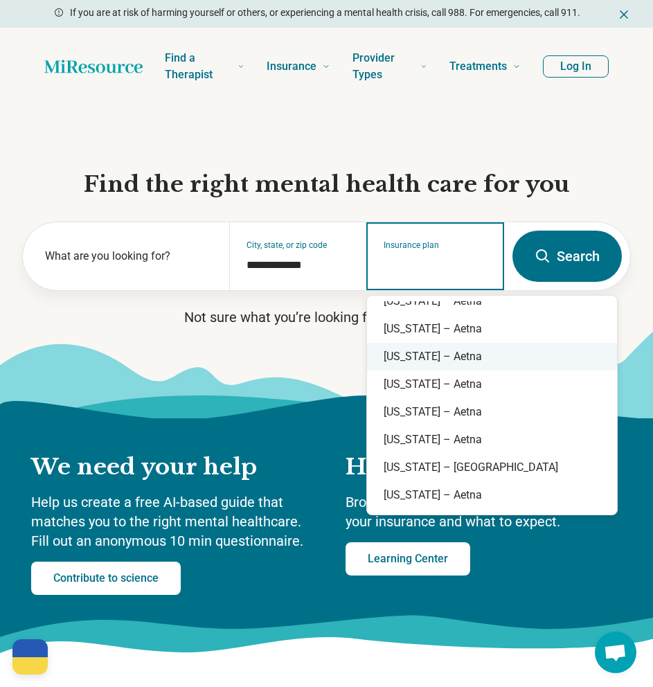 Image resolution: width=653 pixels, height=687 pixels. What do you see at coordinates (484, 511) in the screenshot?
I see `p: Browse our guide on how to use your insurance and what to expect.` at bounding box center [484, 511].